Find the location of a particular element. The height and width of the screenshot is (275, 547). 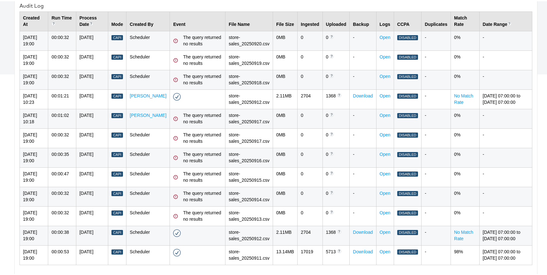

th: CCPA is located at coordinates (407, 20).